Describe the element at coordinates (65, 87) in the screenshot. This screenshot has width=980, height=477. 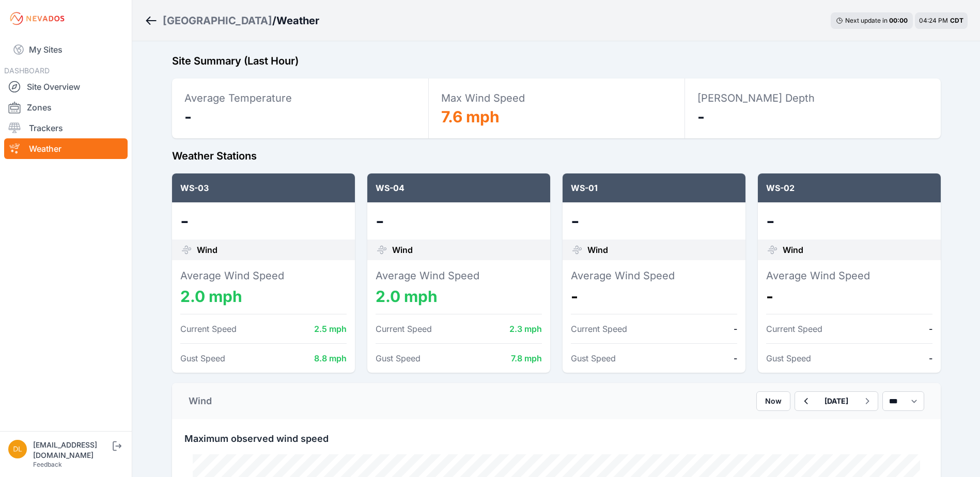
I see `a: Site Overview` at that location.